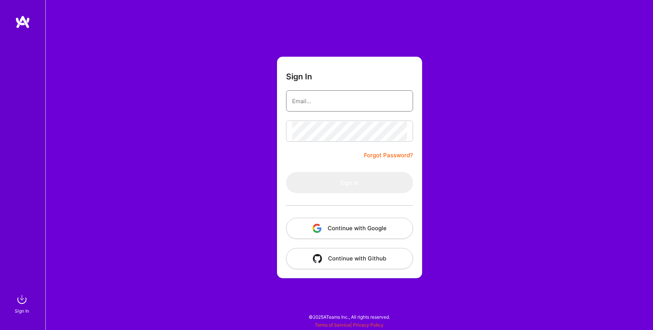 This screenshot has width=653, height=330. What do you see at coordinates (23, 22) in the screenshot?
I see `img: logo` at bounding box center [23, 22].